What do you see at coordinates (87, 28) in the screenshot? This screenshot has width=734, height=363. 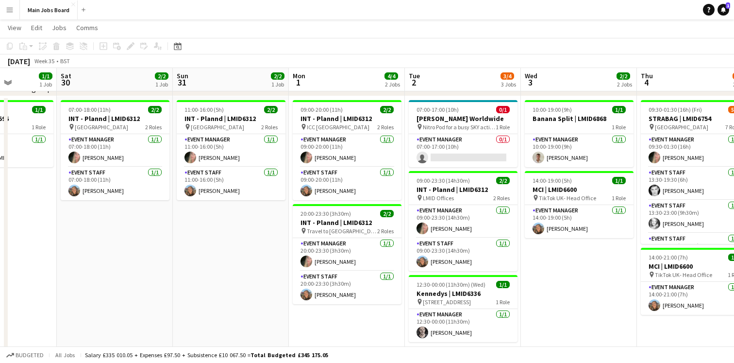 I see `span: Comms` at bounding box center [87, 28].